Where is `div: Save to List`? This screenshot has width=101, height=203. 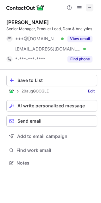
div: Save to List is located at coordinates (56, 80).